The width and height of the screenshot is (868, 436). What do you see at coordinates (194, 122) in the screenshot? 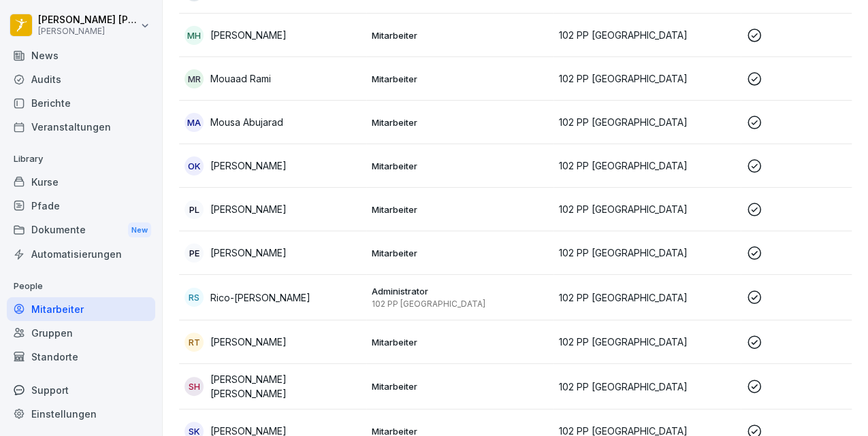
I see `div: MA` at bounding box center [194, 122].